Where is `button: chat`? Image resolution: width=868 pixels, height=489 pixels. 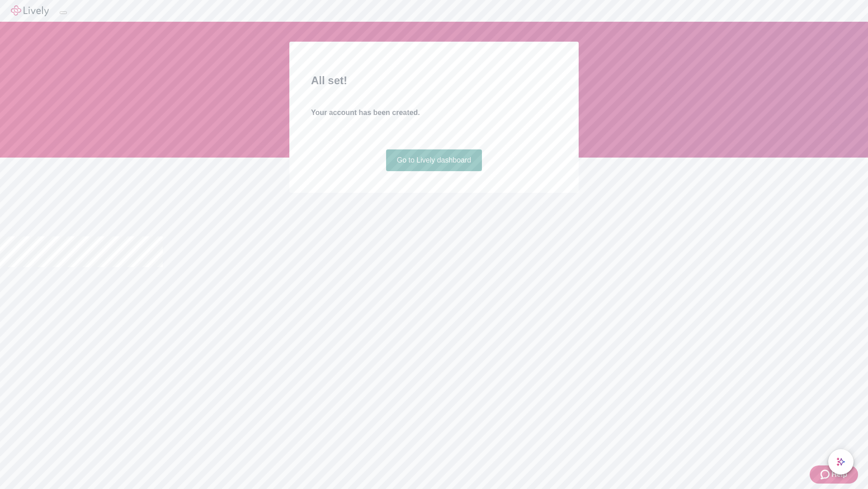
button: chat is located at coordinates (841, 462).